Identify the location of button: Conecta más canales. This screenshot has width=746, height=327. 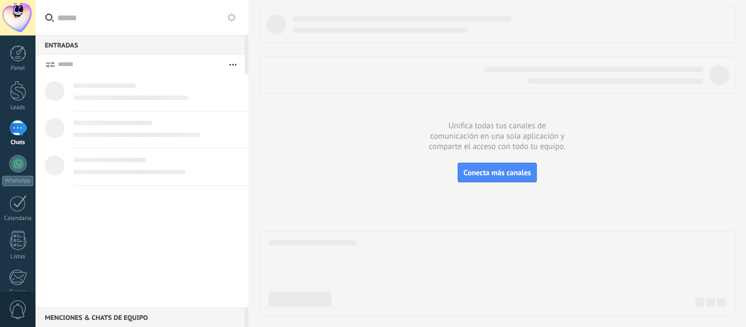
(497, 172).